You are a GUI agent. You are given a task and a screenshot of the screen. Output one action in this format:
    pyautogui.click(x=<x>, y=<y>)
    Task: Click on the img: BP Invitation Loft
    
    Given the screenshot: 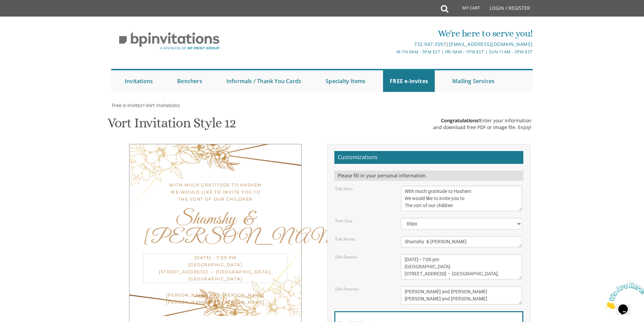 What is the action you would take?
    pyautogui.click(x=169, y=41)
    